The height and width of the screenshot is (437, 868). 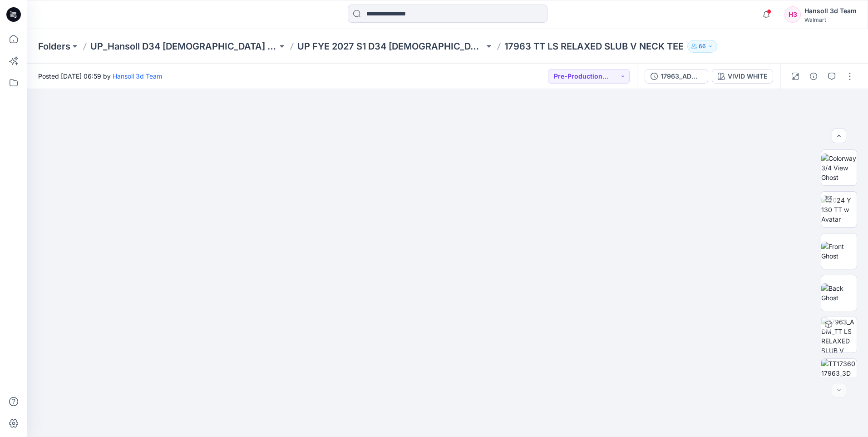 I want to click on div: H3, so click(x=793, y=15).